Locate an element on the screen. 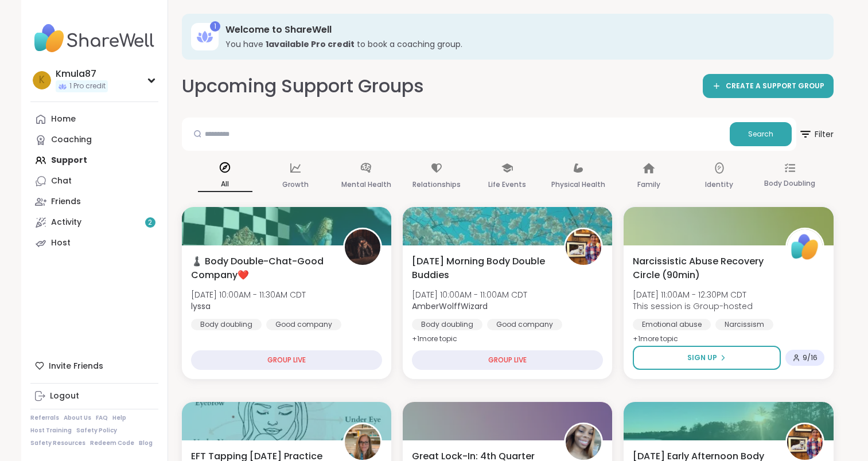 This screenshot has width=868, height=461. div: Activity is located at coordinates (66, 222).